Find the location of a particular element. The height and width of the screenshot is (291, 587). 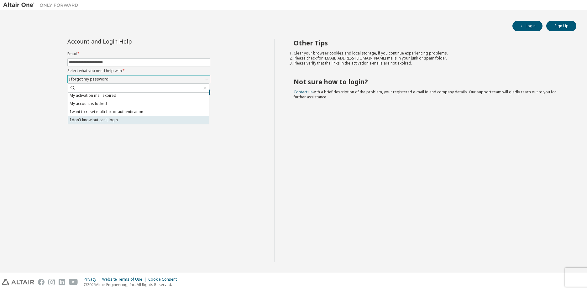

li: My activation mail expired is located at coordinates (139, 96).